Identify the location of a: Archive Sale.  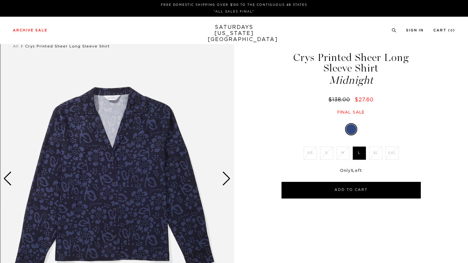
(30, 30).